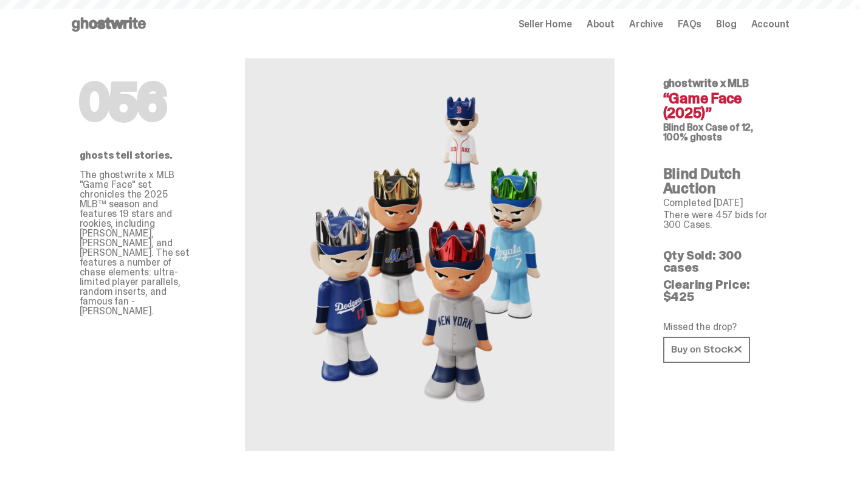 This screenshot has width=868, height=479. Describe the element at coordinates (600, 24) in the screenshot. I see `a: About` at that location.